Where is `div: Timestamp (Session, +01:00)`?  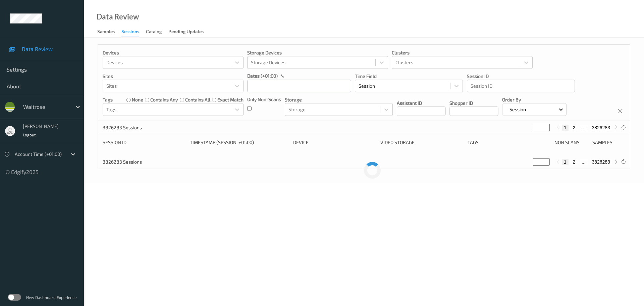 div: Timestamp (Session, +01:00) is located at coordinates (239, 143).